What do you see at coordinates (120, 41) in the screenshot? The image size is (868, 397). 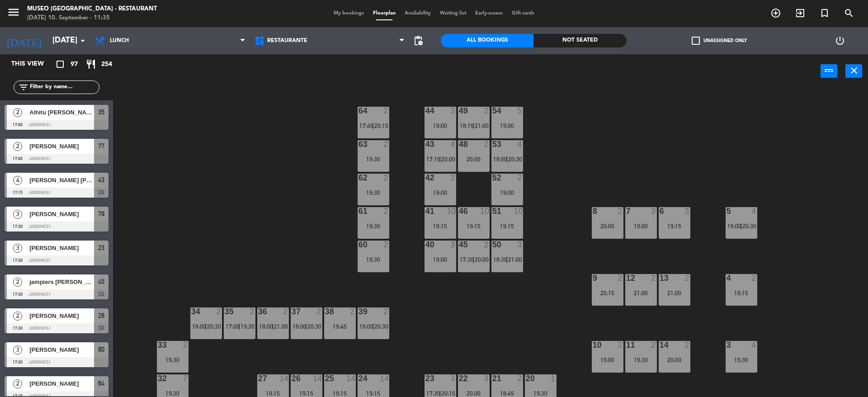 I see `span: Lunch` at bounding box center [120, 41].